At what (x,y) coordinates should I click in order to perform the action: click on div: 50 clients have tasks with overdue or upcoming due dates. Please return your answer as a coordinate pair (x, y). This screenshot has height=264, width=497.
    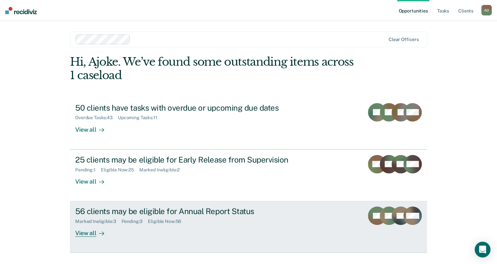
    Looking at the image, I should click on (190, 108).